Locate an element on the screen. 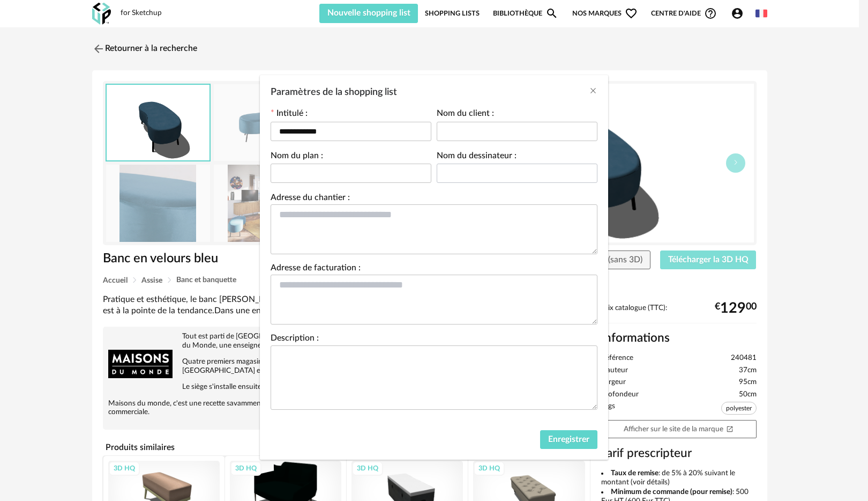 The width and height of the screenshot is (868, 501). span: Enregistrer is located at coordinates (568, 439).